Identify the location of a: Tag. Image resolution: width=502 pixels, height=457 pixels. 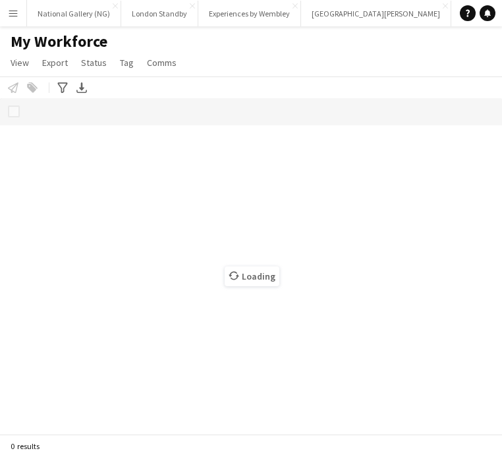
(127, 63).